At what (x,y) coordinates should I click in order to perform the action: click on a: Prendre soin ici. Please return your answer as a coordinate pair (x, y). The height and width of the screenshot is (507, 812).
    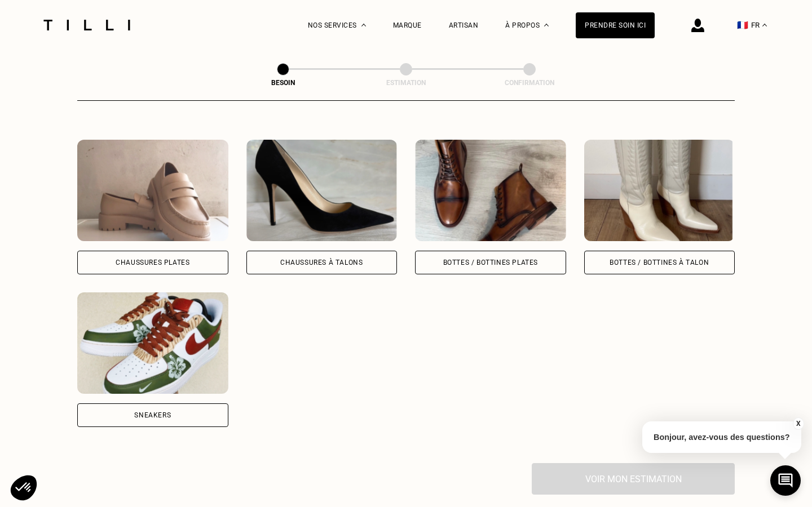
    Looking at the image, I should click on (615, 26).